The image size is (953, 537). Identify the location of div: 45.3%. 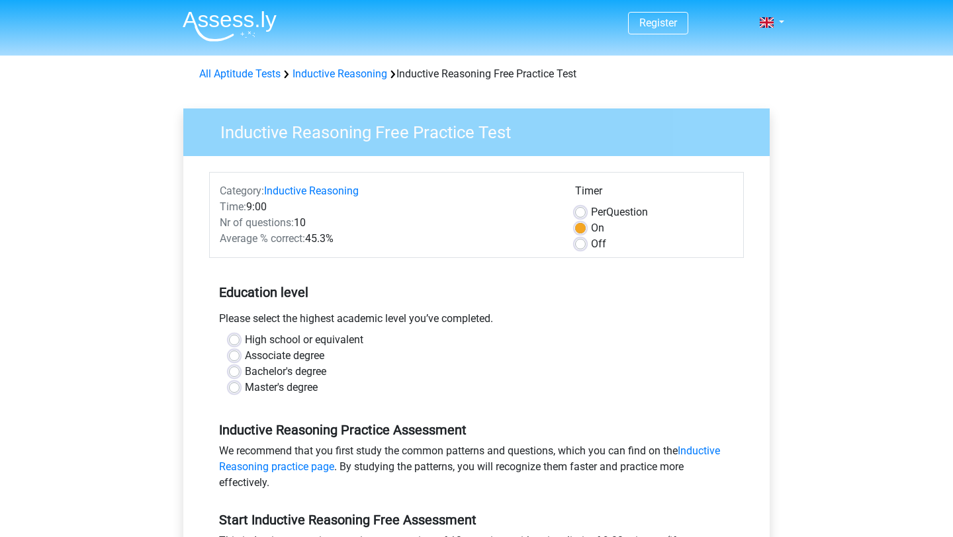
(387, 239).